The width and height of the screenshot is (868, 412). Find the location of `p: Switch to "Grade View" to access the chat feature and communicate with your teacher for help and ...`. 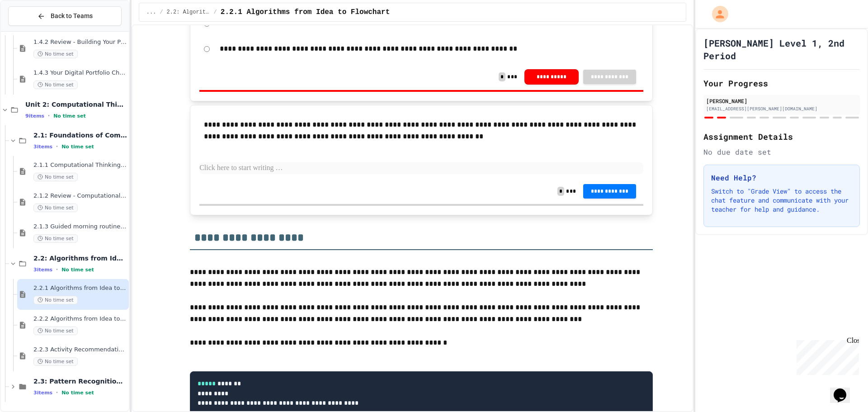

p: Switch to "Grade View" to access the chat feature and communicate with your teacher for help and ... is located at coordinates (782, 200).